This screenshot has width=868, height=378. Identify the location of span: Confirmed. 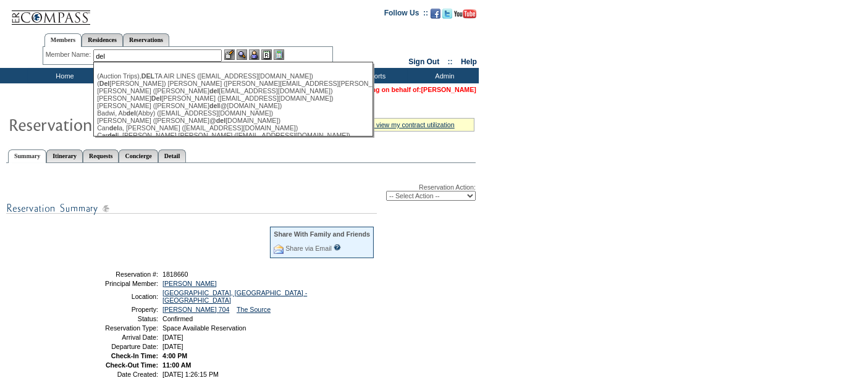
(177, 319).